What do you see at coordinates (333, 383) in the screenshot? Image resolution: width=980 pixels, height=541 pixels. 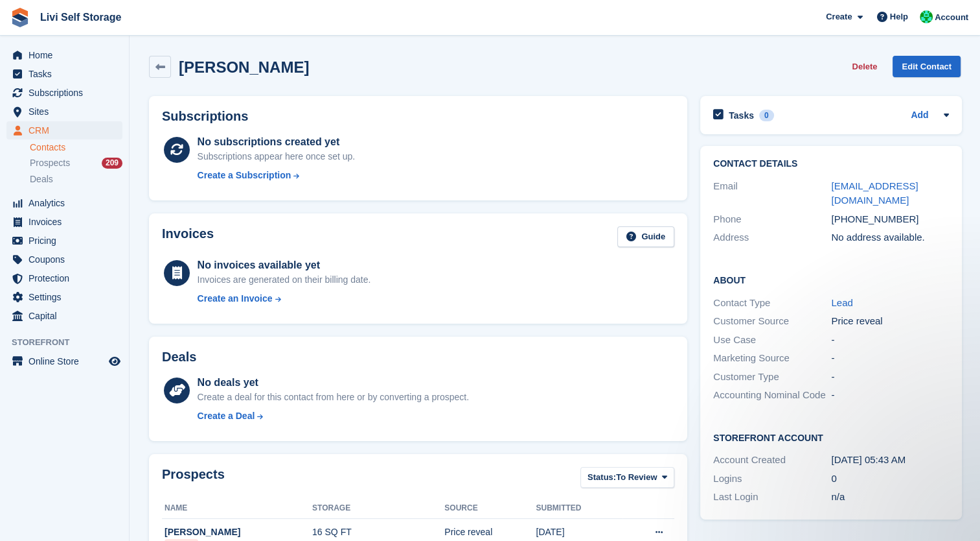 I see `div: No deals yet` at bounding box center [333, 383].